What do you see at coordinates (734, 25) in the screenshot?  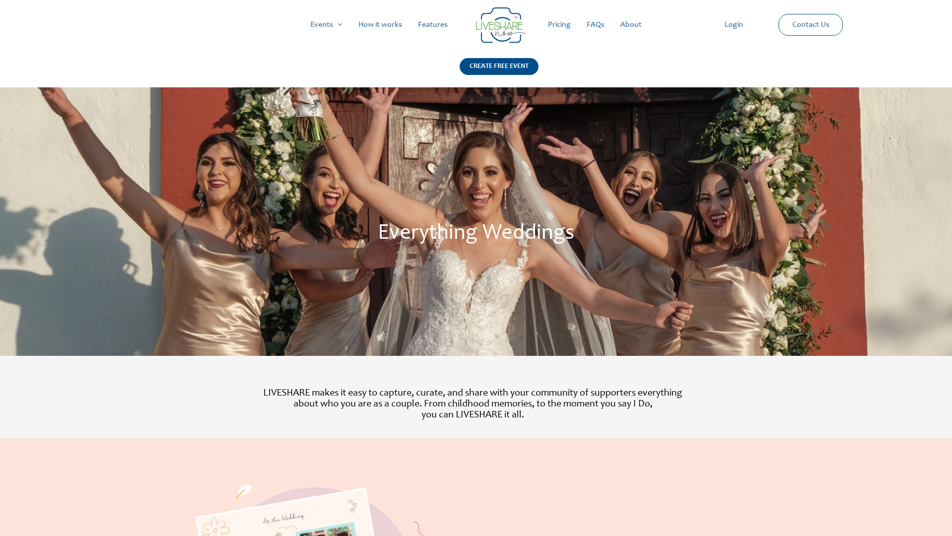 I see `a: Login` at bounding box center [734, 25].